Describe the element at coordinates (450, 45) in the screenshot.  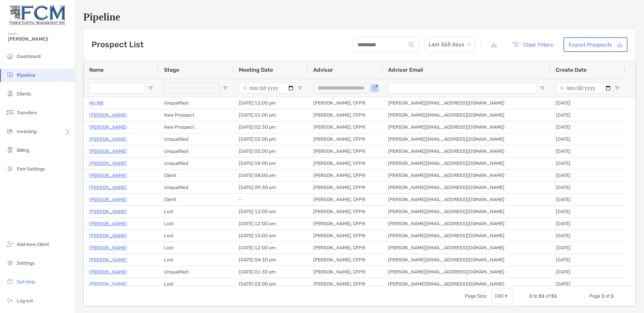
I see `span: Last 365 days` at that location.